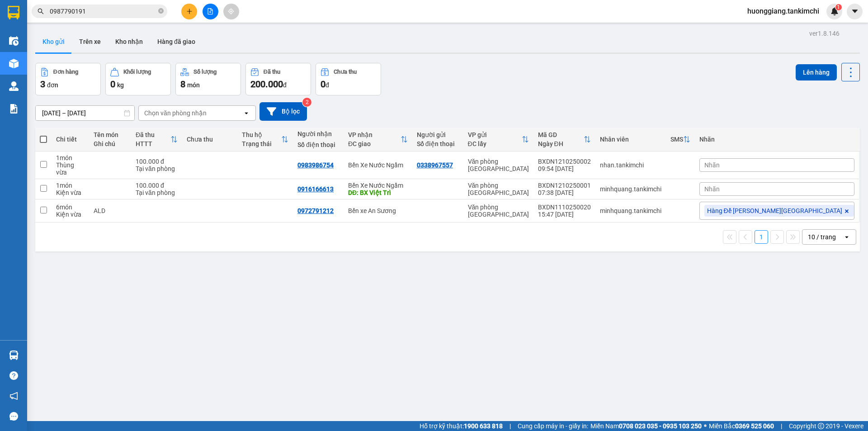 The height and width of the screenshot is (431, 868). What do you see at coordinates (247, 113) in the screenshot?
I see `svg: open` at bounding box center [247, 113].